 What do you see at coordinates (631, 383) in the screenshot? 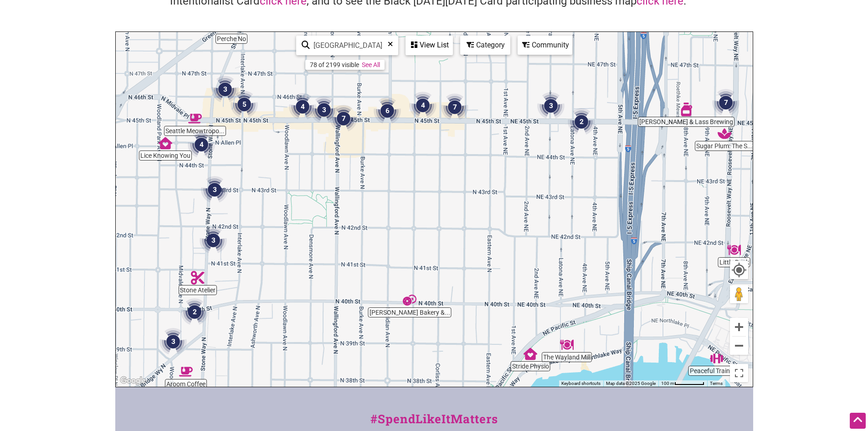
I see `span: Map data ©2025 Google` at bounding box center [631, 383].